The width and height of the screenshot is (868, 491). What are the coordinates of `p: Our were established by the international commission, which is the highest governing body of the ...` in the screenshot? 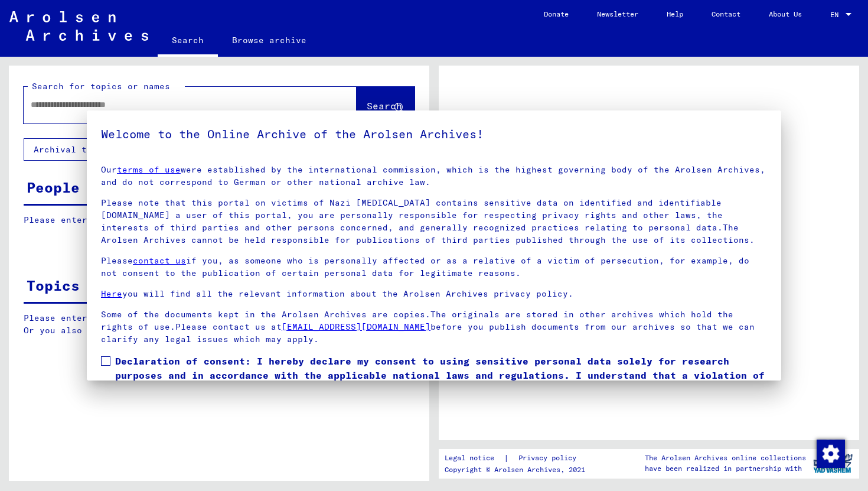 It's located at (434, 176).